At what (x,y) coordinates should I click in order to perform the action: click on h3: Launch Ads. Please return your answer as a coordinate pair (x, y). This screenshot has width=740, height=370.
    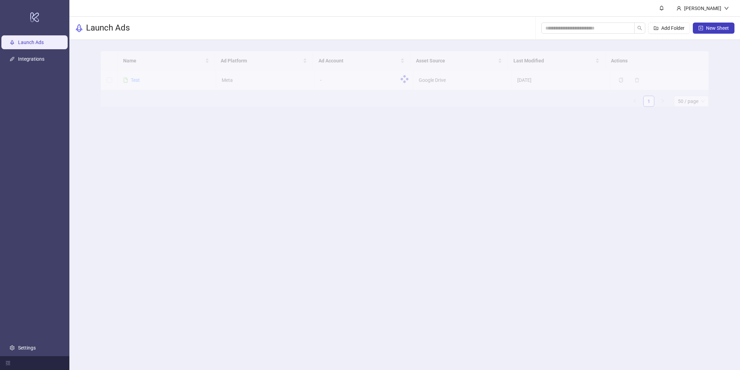
    Looking at the image, I should click on (108, 28).